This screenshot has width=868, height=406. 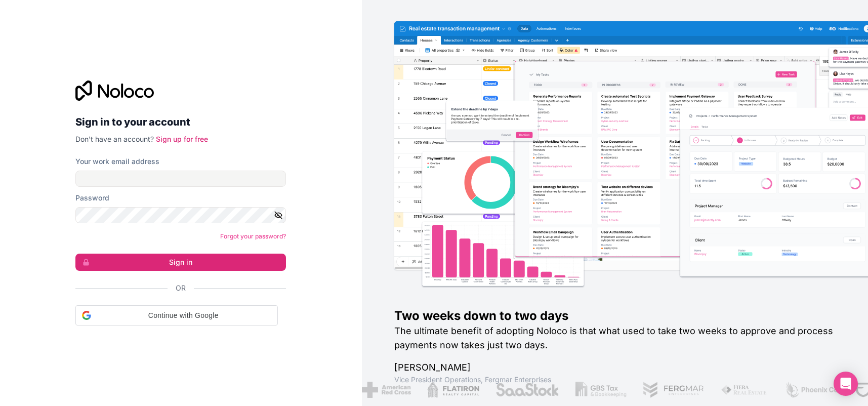 What do you see at coordinates (615, 316) in the screenshot?
I see `h1: Two weeks down to two days` at bounding box center [615, 316].